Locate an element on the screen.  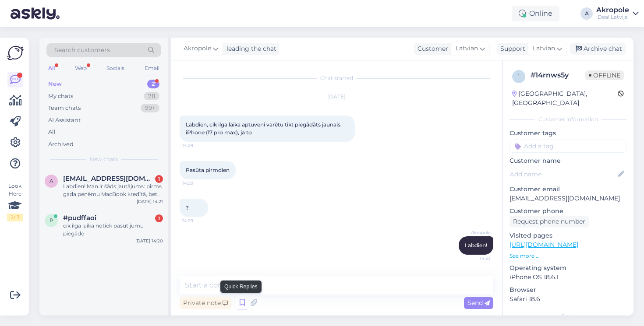
span: Send is located at coordinates (479, 303).